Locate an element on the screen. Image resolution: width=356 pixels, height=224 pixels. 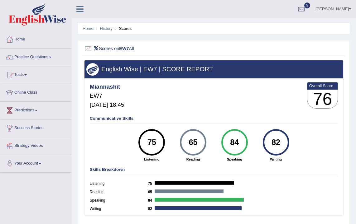
b: 75 is located at coordinates (152, 184).